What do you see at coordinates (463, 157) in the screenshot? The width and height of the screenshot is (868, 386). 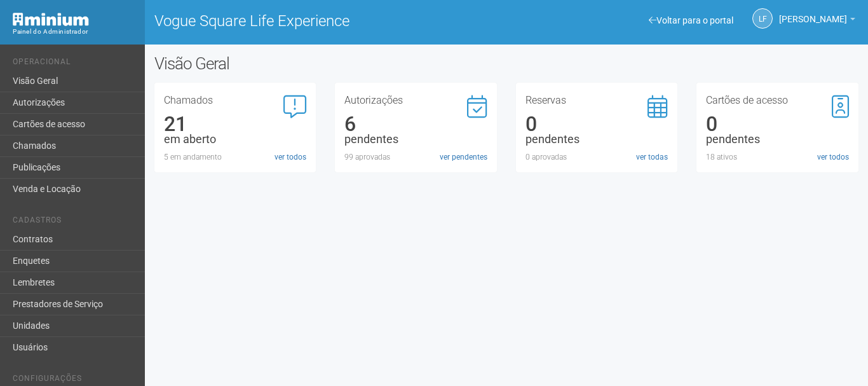 I see `a: ver pendentes` at bounding box center [463, 157].